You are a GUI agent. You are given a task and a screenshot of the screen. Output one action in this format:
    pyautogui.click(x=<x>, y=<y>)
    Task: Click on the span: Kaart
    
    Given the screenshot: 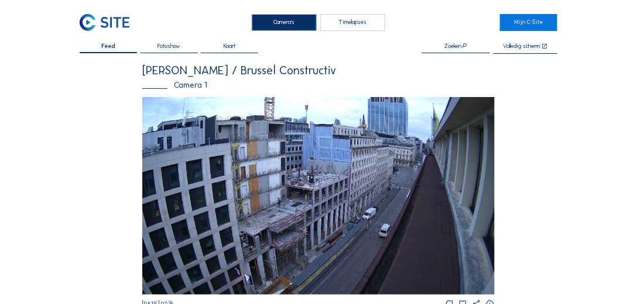 What is the action you would take?
    pyautogui.click(x=229, y=46)
    